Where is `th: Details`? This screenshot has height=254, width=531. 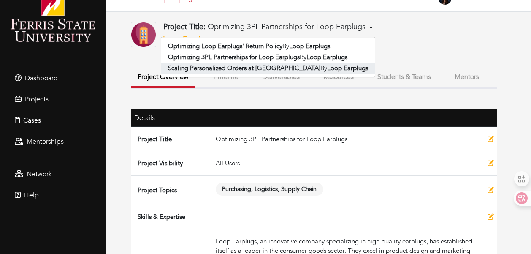 th: Details is located at coordinates (171, 118).